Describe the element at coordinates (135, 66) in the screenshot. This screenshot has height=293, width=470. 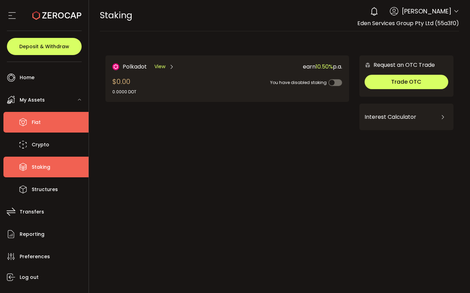
I see `span: Polkadot` at that location.